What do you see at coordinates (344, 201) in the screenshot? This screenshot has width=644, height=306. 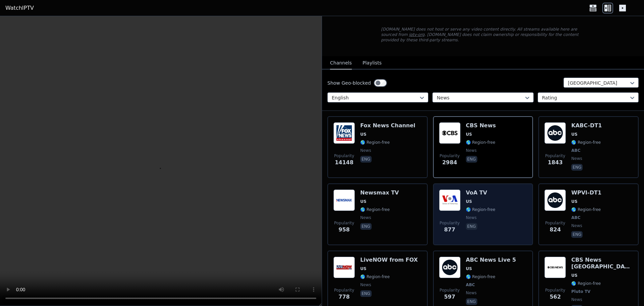 I see `img: Newsmax TV` at bounding box center [344, 201].